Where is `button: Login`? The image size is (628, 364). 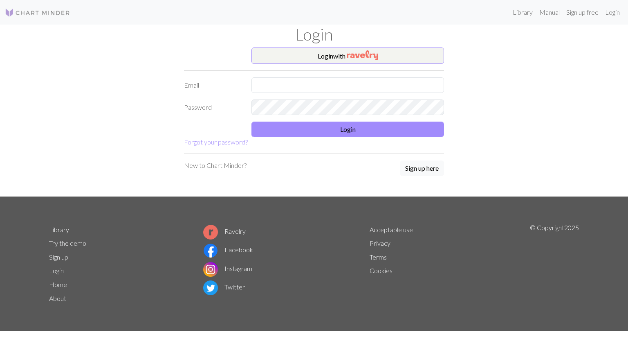 button: Login is located at coordinates (348, 129).